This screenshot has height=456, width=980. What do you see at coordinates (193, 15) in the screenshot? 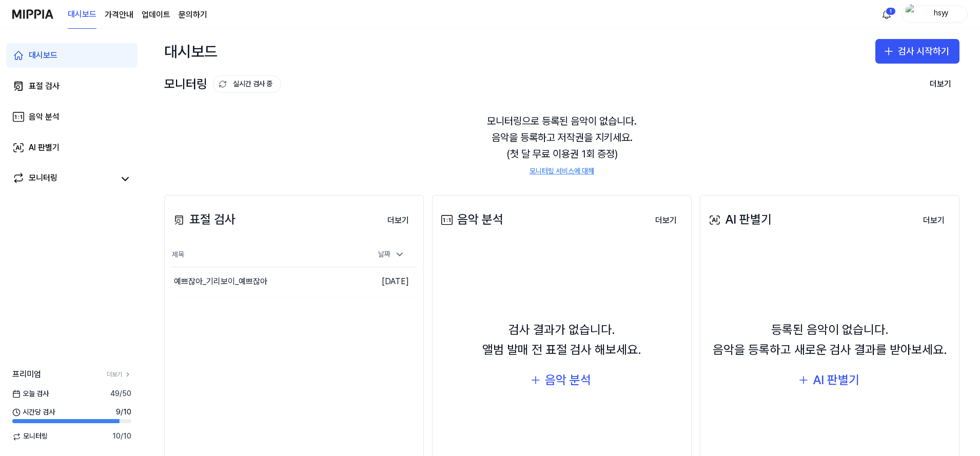
I see `a: 문의하기` at bounding box center [193, 15].